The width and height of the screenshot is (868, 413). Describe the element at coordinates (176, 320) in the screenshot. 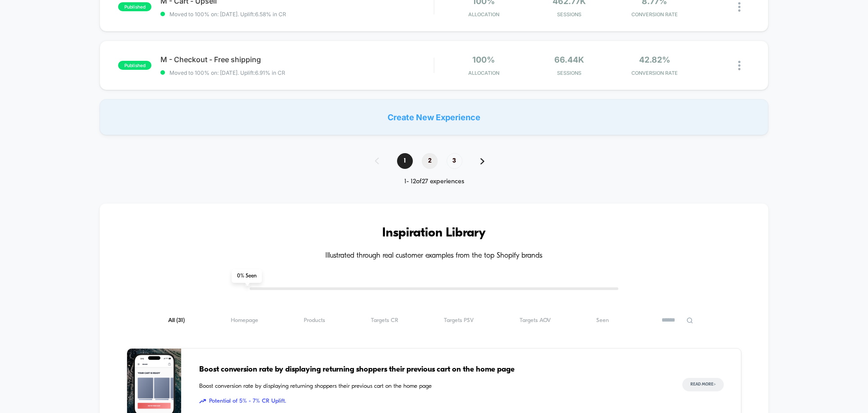

I see `span: All` at that location.